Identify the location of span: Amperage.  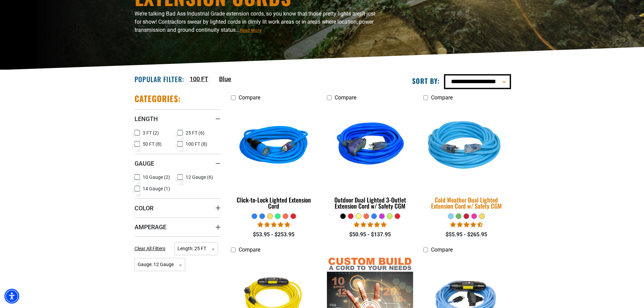
(150, 227).